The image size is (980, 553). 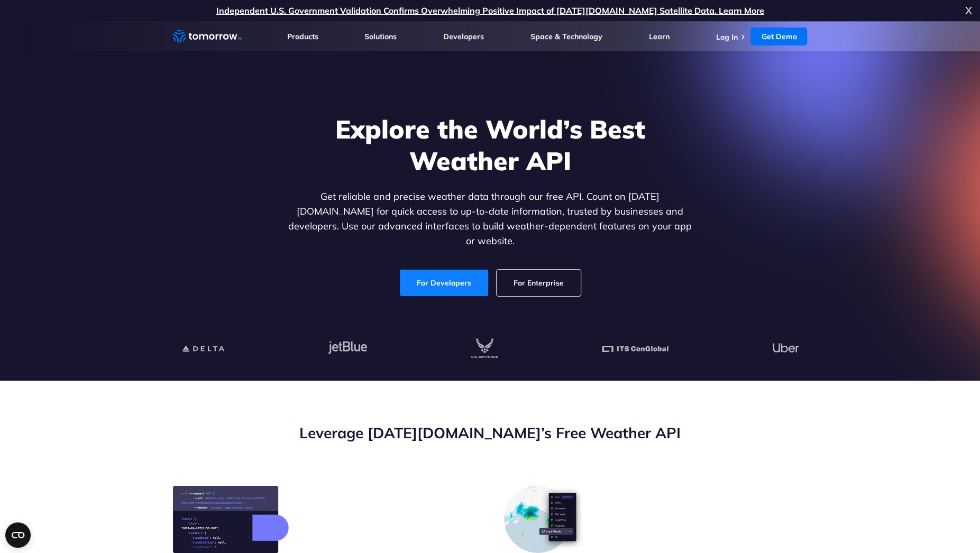 I want to click on a: Space & Technology, so click(x=566, y=37).